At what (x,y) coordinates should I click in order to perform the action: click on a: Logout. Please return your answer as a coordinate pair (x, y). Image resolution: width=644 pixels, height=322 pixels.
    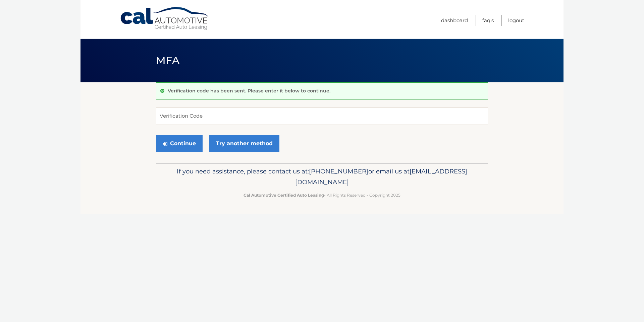
    Looking at the image, I should click on (516, 20).